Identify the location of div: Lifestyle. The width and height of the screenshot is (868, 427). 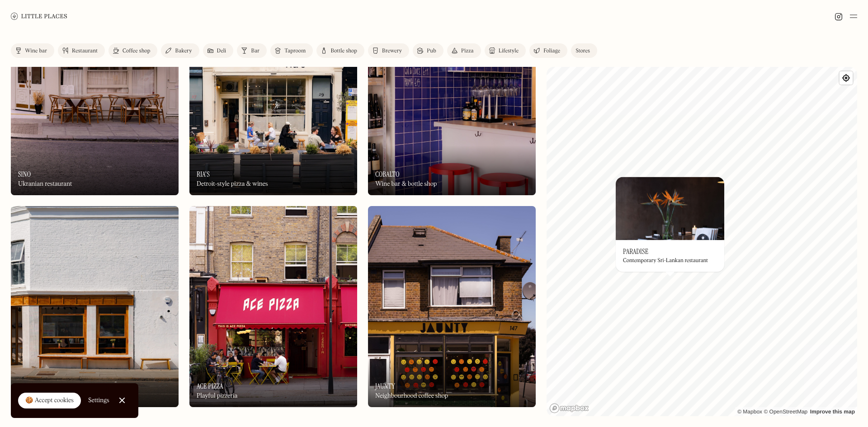
(509, 51).